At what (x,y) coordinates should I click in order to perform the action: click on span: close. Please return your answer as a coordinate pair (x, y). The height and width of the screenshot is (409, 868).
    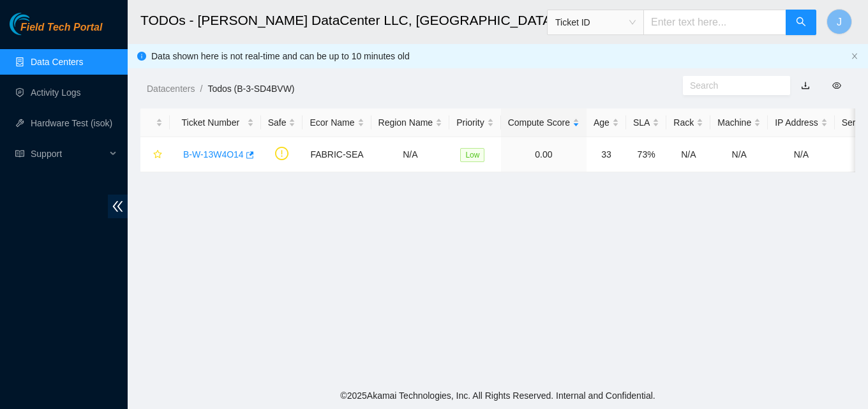
    Looking at the image, I should click on (854, 56).